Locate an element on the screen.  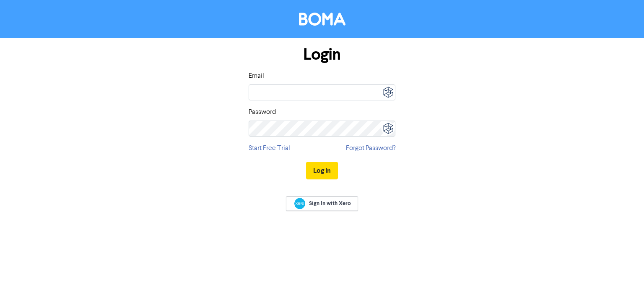
img: Xero logo is located at coordinates (300, 203).